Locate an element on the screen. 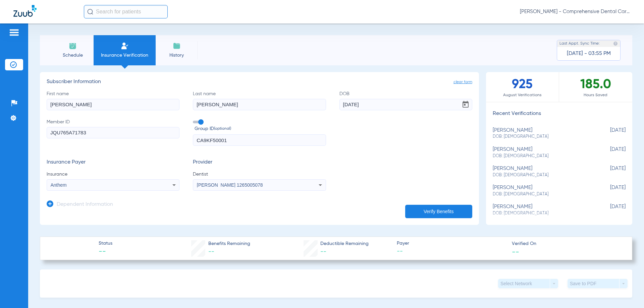 This screenshot has height=308, width=644. span: Insurance Verification is located at coordinates (124, 55).